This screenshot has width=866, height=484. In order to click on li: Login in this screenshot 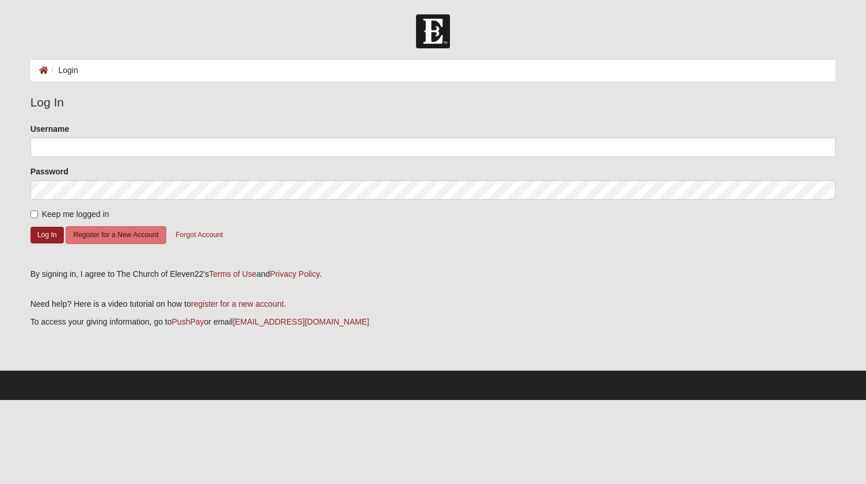, I will do `click(63, 70)`.